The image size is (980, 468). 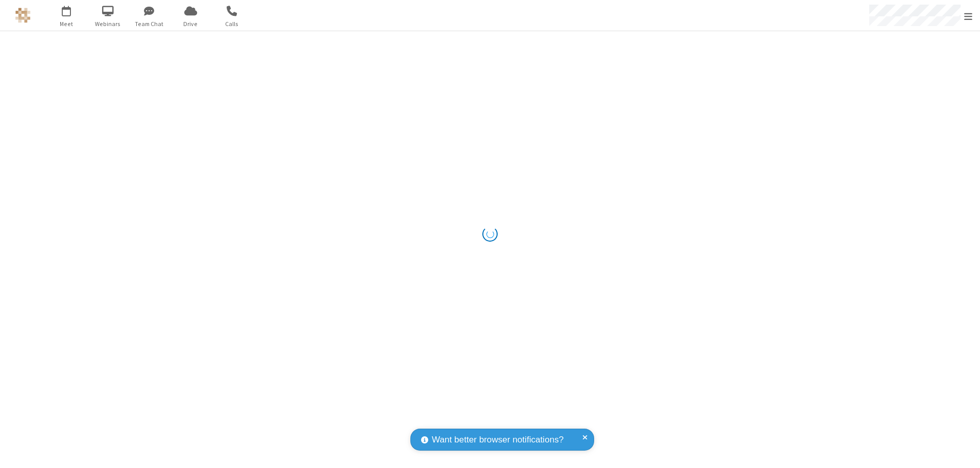 I want to click on span: Drive, so click(x=191, y=24).